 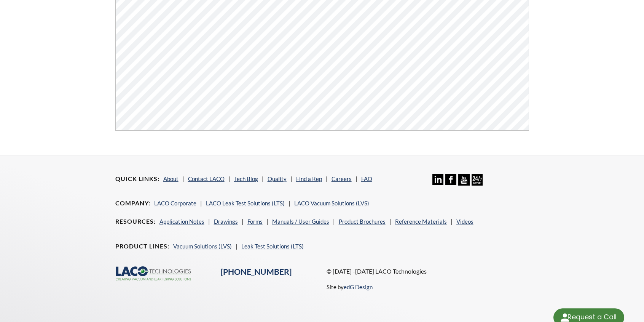 I want to click on a: Vacuum Solutions (LVS), so click(x=203, y=246).